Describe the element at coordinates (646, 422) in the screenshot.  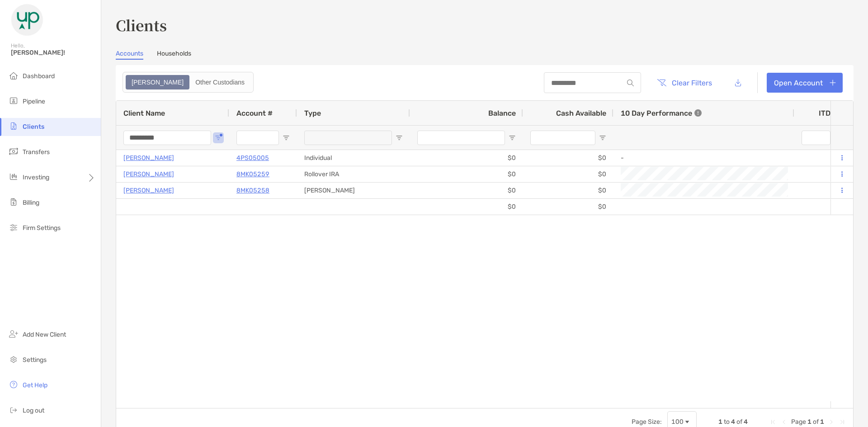
I see `div: Page Size:` at that location.